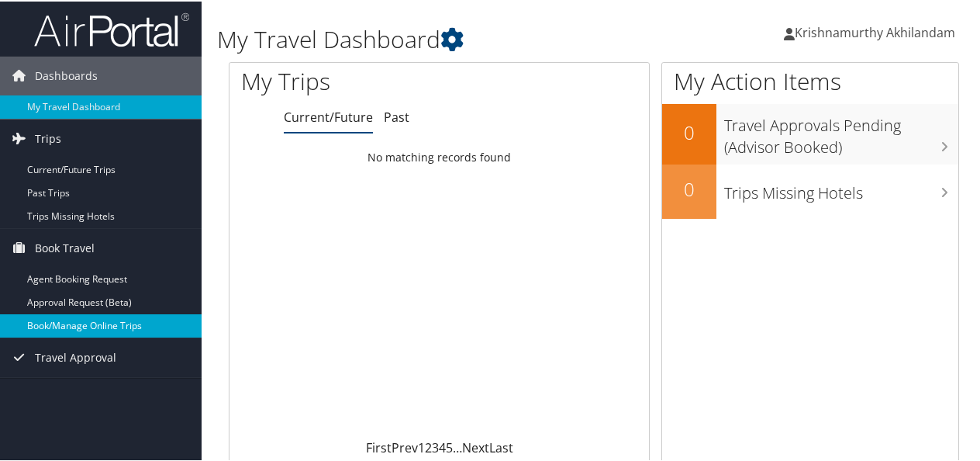  I want to click on a: 0Travel Approvals Pending (Advisor Booked), so click(810, 132).